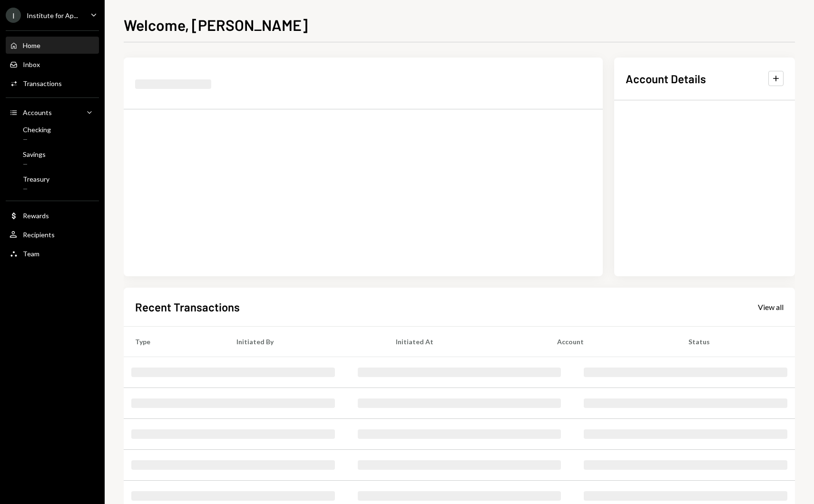  Describe the element at coordinates (305, 341) in the screenshot. I see `th: Initiated By` at that location.